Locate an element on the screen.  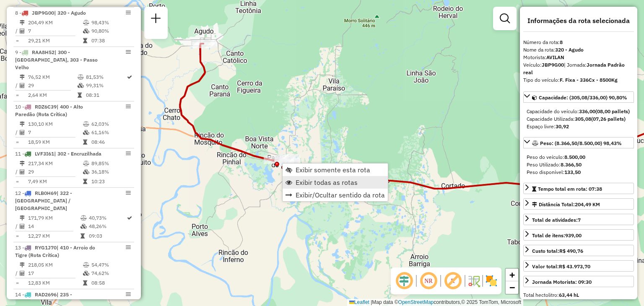
span: Total de atividades: is located at coordinates (556, 220).